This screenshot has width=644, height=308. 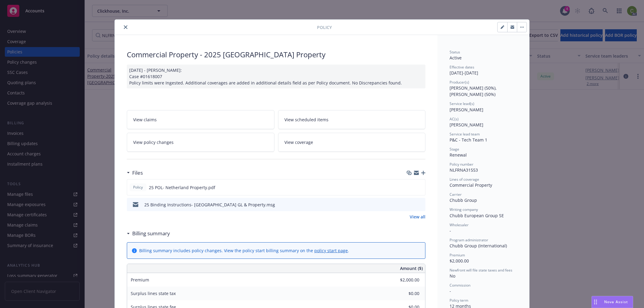 I want to click on span: Nova Assist, so click(x=616, y=302).